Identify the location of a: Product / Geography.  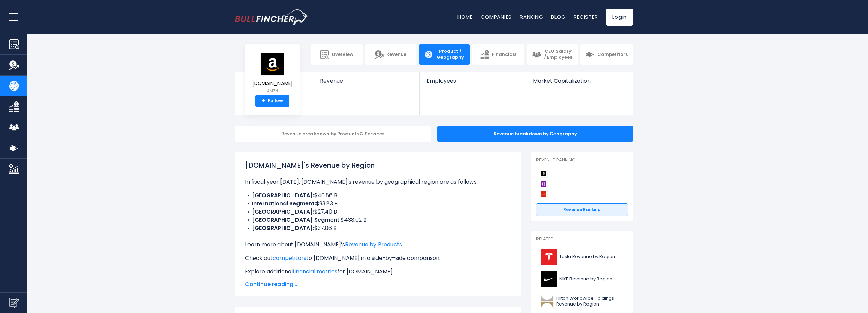
(444, 54).